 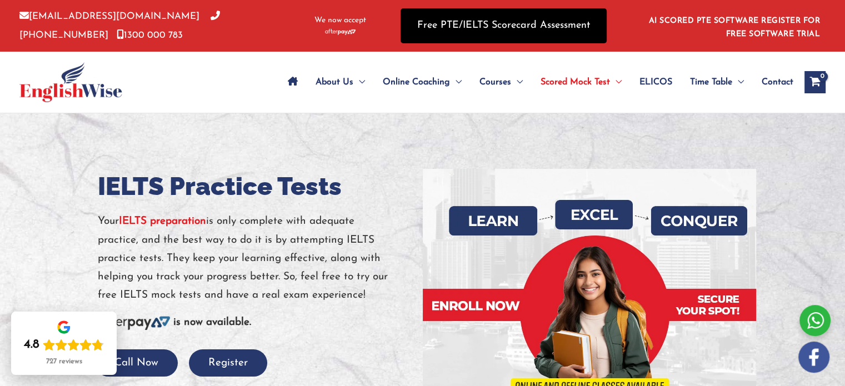 I want to click on span: ELICOS, so click(x=656, y=82).